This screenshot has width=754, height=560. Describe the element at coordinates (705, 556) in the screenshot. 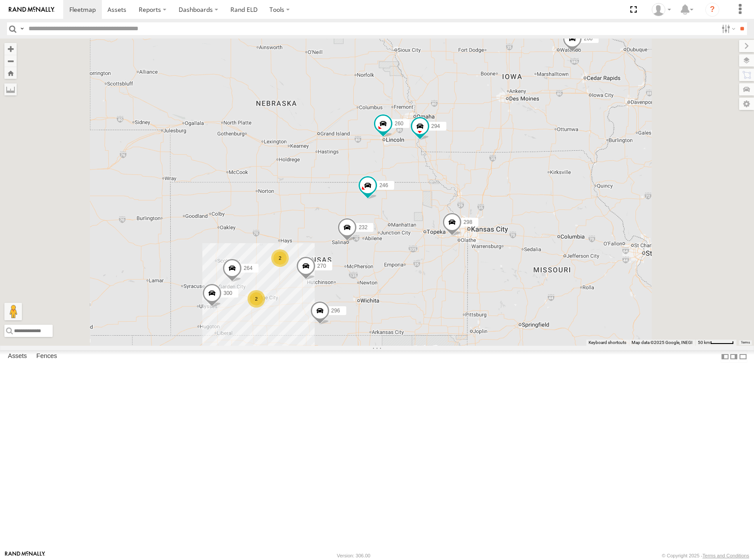

I see `div: © Copyright 2025 -` at that location.